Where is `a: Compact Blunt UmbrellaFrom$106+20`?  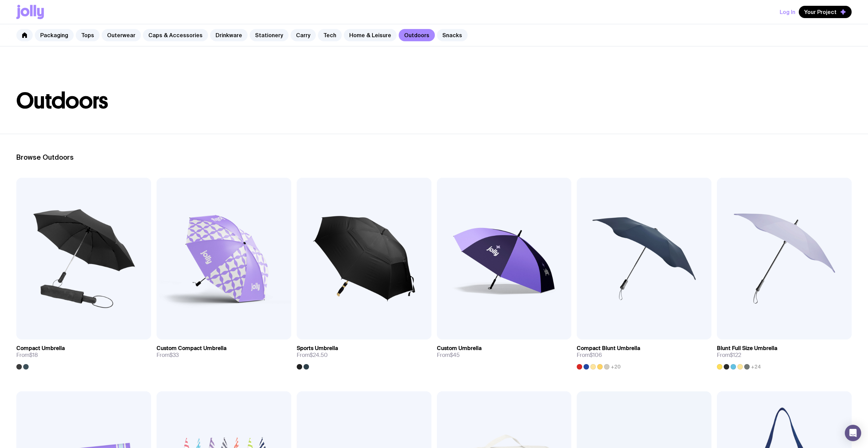
a: Compact Blunt UmbrellaFrom$106+20 is located at coordinates (644, 354).